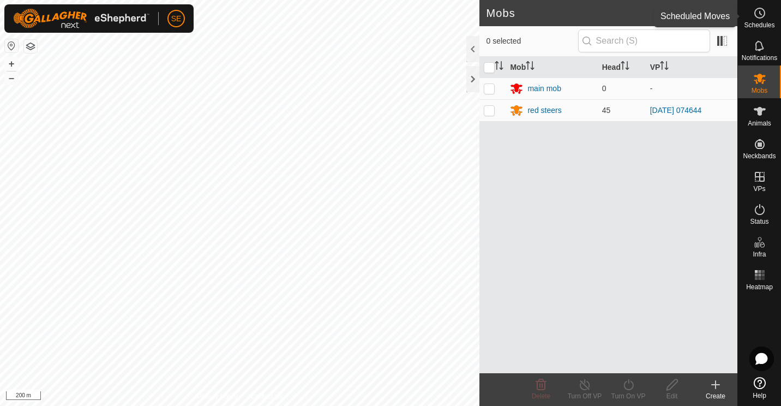 Image resolution: width=781 pixels, height=406 pixels. What do you see at coordinates (759, 90) in the screenshot?
I see `span: Mobs` at bounding box center [759, 90].